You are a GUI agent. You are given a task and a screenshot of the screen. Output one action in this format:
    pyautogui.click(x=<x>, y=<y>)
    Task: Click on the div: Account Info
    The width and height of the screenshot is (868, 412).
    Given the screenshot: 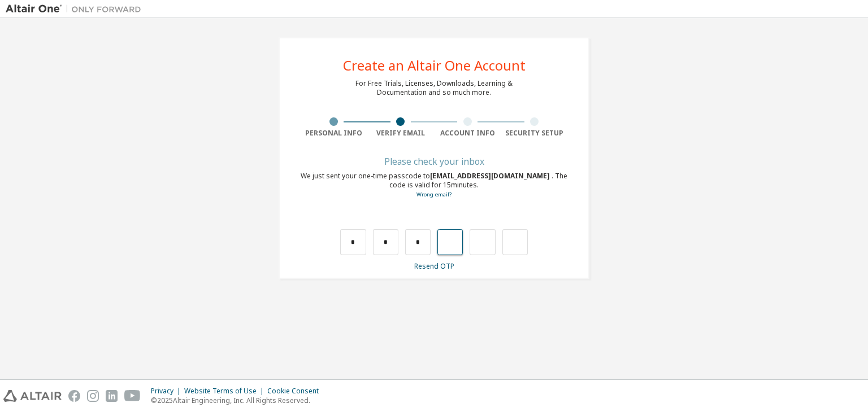 What is the action you would take?
    pyautogui.click(x=467, y=133)
    